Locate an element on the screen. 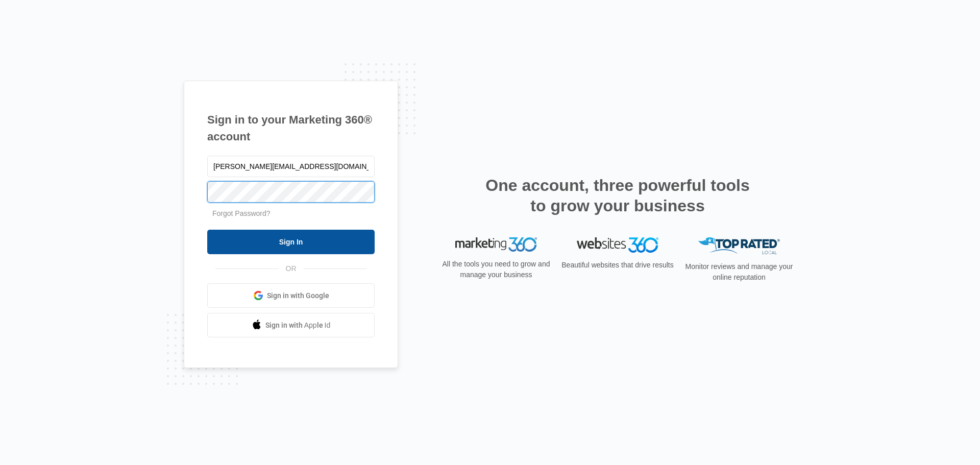  img: Websites 360 is located at coordinates (617, 244).